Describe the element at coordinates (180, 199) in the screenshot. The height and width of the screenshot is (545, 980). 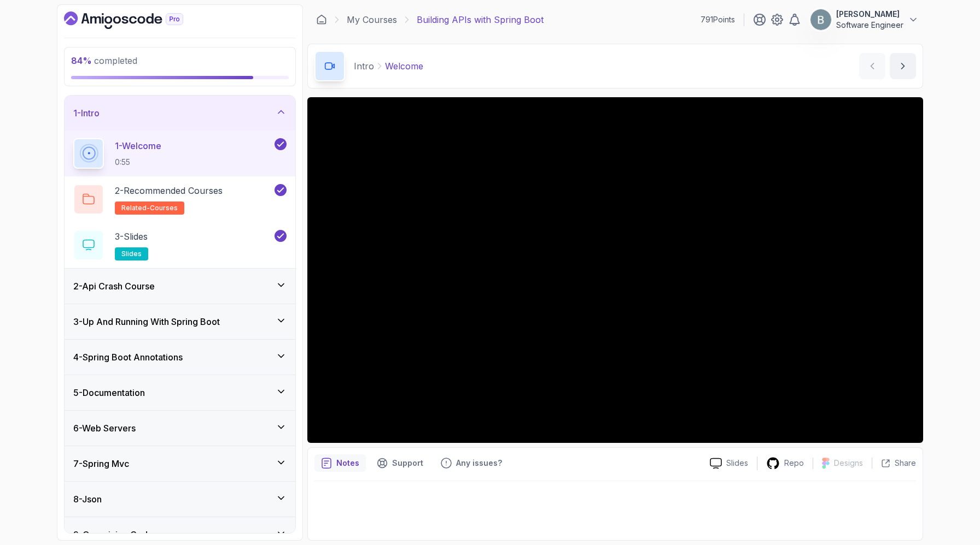
I see `button: 2-Recommended Coursesrelated-courses` at that location.